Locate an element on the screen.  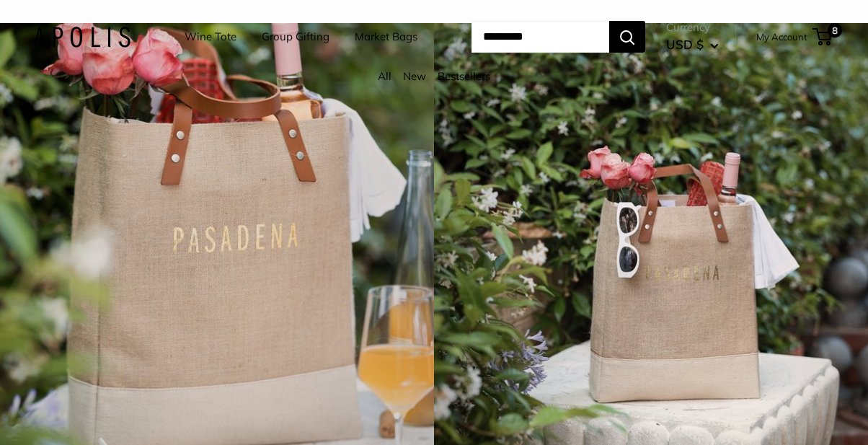
a: My Account is located at coordinates (782, 37).